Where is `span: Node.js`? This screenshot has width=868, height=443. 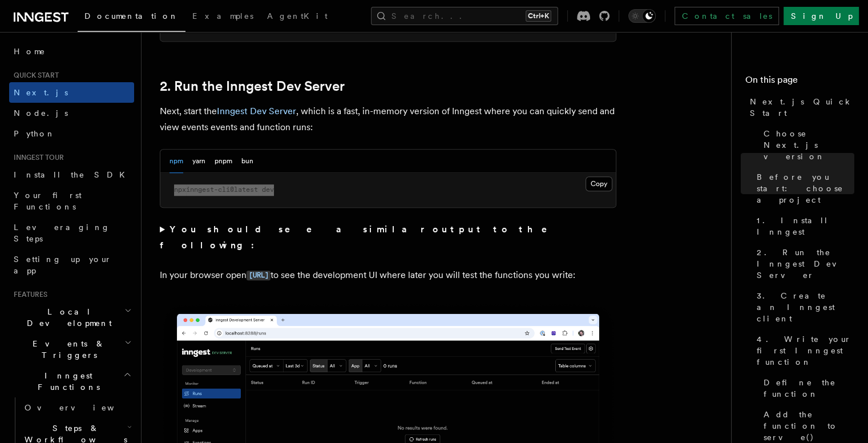
span: Node.js is located at coordinates (41, 113).